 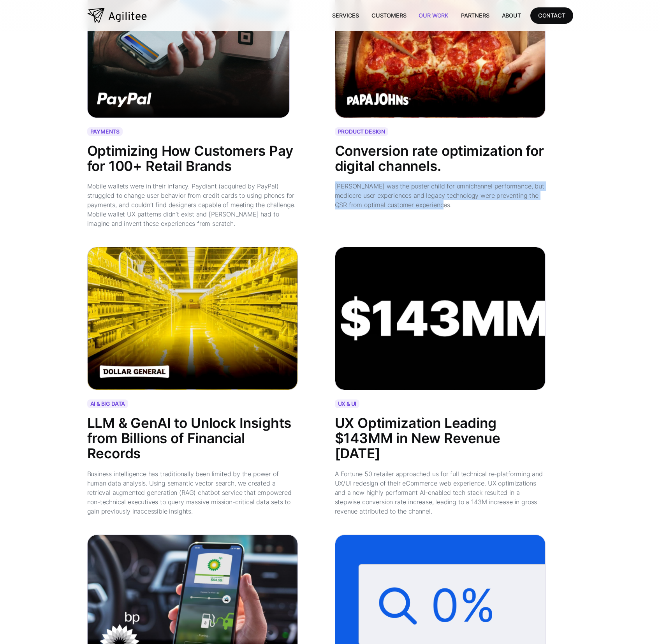 I want to click on div: Conversion rate optimization for digital channels., so click(x=441, y=159).